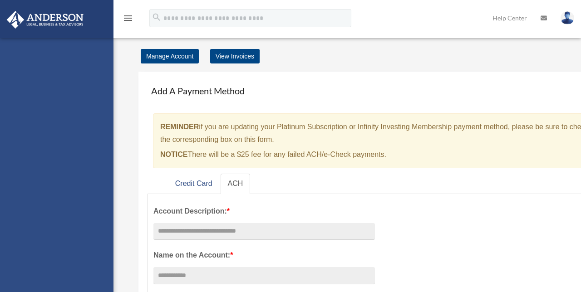 The width and height of the screenshot is (581, 292). What do you see at coordinates (174, 154) in the screenshot?
I see `strong: NOTICE` at bounding box center [174, 154].